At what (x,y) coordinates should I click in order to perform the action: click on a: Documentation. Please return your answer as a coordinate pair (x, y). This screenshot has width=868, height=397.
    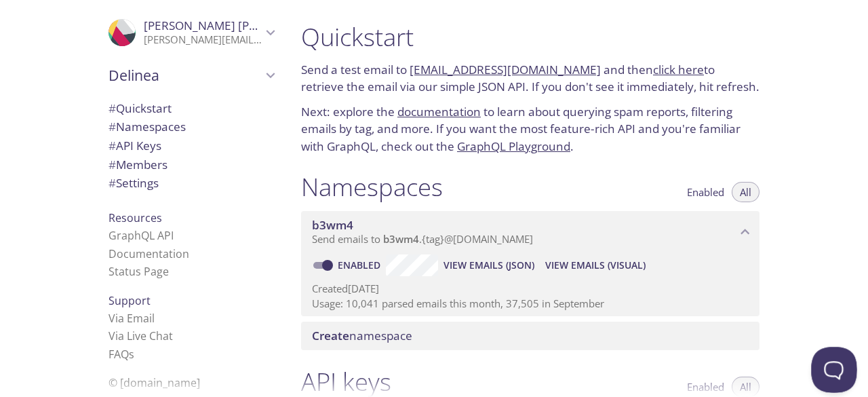
    Looking at the image, I should click on (148, 254).